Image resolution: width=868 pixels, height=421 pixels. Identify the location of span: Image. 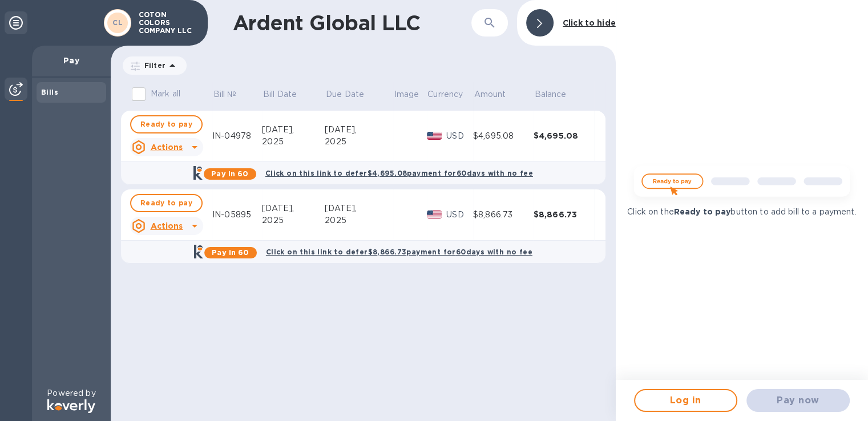
(407, 94).